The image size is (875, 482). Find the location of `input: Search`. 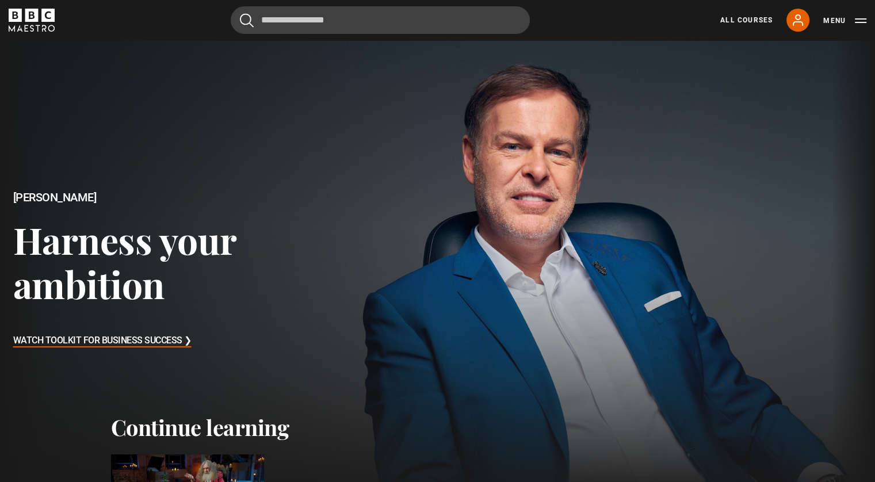

input: Search is located at coordinates (380, 20).